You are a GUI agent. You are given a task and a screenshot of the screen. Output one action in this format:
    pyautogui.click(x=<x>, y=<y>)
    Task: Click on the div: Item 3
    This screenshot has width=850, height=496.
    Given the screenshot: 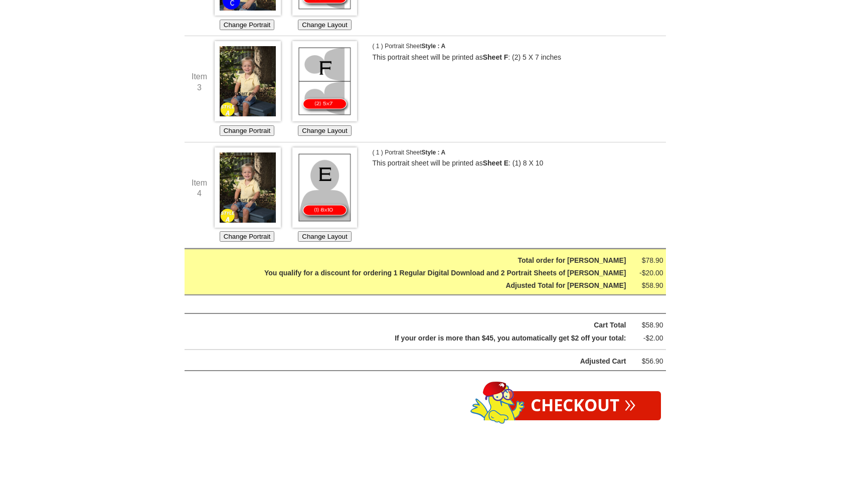 What is the action you would take?
    pyautogui.click(x=200, y=82)
    